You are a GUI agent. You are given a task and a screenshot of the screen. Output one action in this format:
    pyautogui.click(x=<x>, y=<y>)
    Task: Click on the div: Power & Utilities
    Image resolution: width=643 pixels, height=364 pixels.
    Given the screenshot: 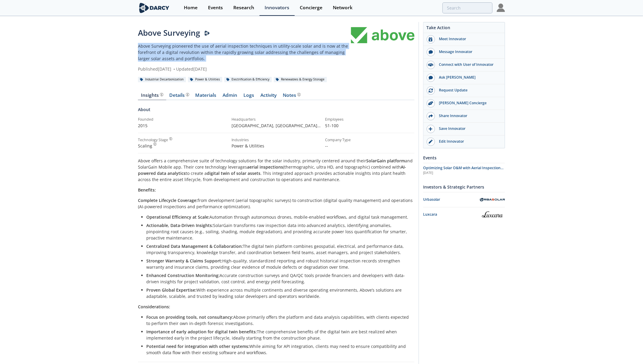 What is the action you would take?
    pyautogui.click(x=205, y=80)
    